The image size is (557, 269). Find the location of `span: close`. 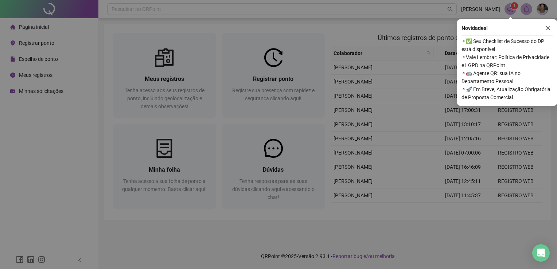

span: close is located at coordinates (548, 28).